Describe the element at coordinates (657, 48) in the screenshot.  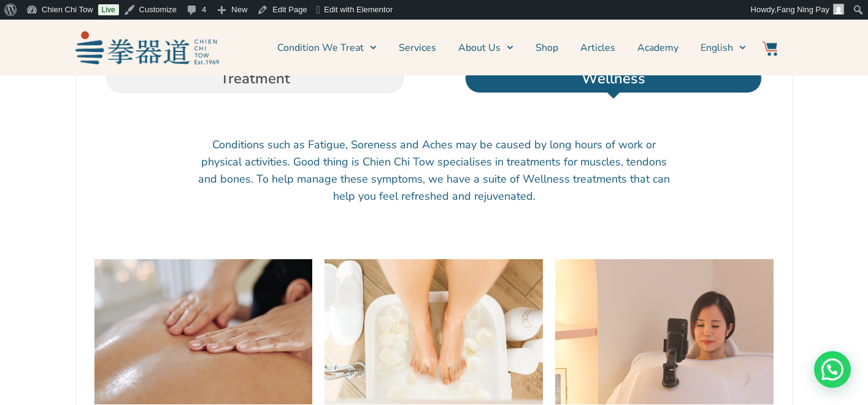
I see `a: Academy` at that location.